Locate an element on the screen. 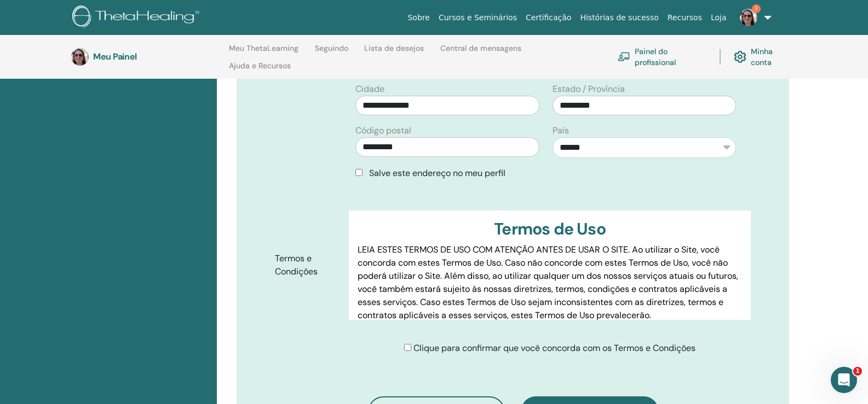  font: Meu ThetaLearning is located at coordinates (264, 48).